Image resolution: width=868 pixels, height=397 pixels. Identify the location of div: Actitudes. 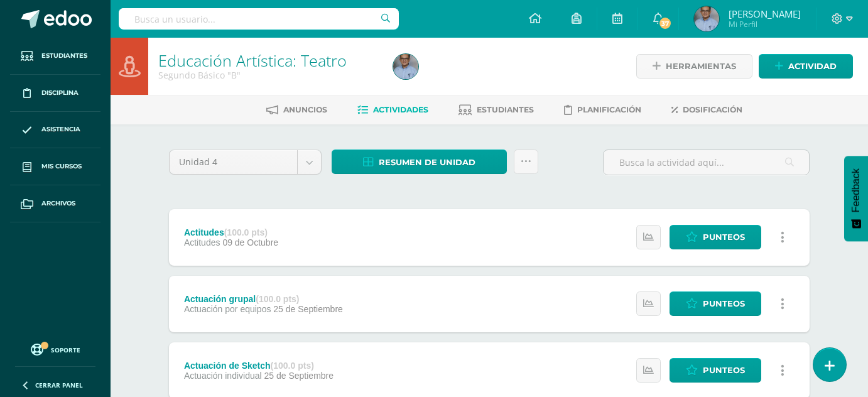
(231, 232).